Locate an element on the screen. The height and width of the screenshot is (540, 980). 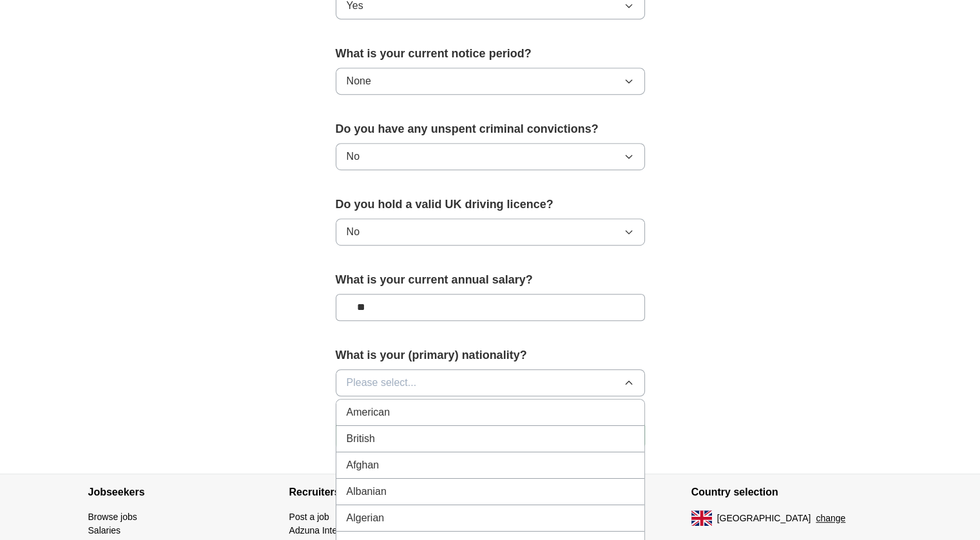
label: What is your (primary) nationality? is located at coordinates (490, 355).